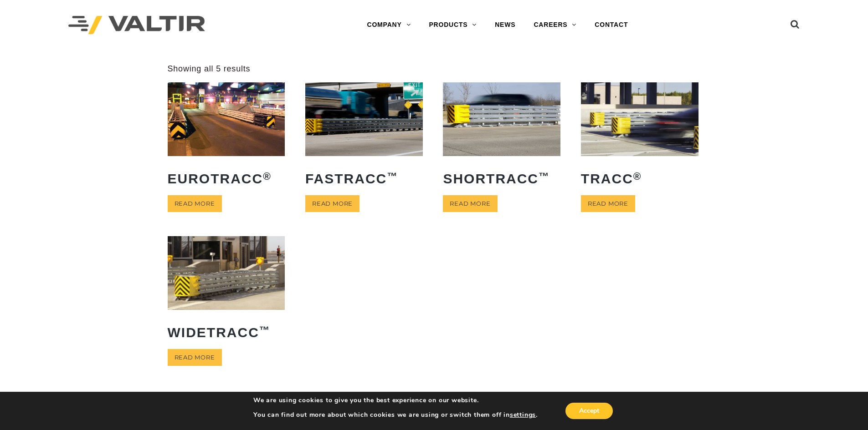 The image size is (868, 430). What do you see at coordinates (389, 25) in the screenshot?
I see `a: COMPANY` at bounding box center [389, 25].